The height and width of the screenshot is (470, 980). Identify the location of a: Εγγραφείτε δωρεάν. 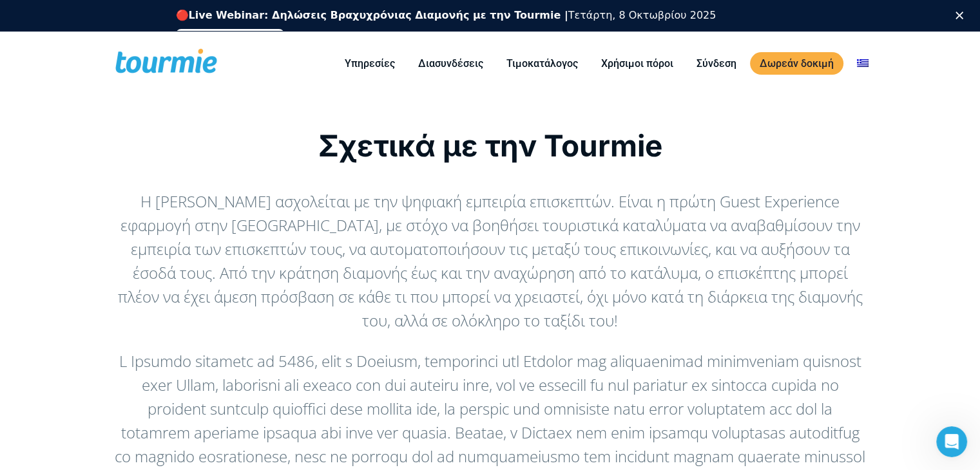
(230, 37).